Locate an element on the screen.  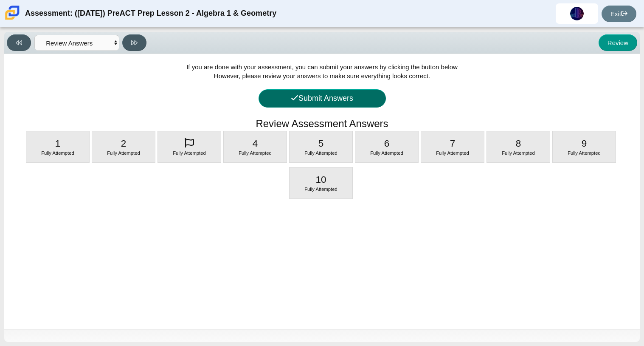
span: If you are done with your assessment, you can submit your answers by clicking the button below Ho... is located at coordinates (322, 72).